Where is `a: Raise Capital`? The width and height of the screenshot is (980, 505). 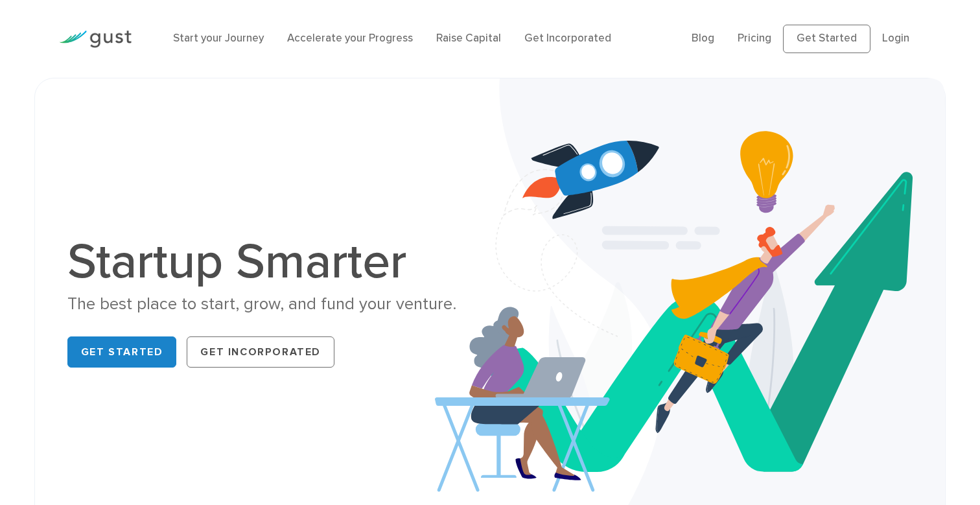 a: Raise Capital is located at coordinates (469, 38).